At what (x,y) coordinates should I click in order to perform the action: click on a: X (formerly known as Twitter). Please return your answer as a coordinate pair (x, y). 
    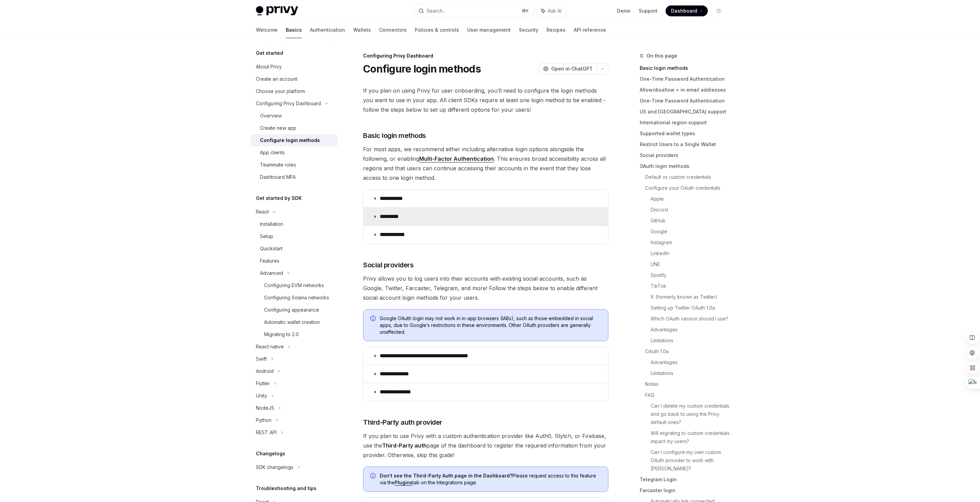
    Looking at the image, I should click on (691, 297).